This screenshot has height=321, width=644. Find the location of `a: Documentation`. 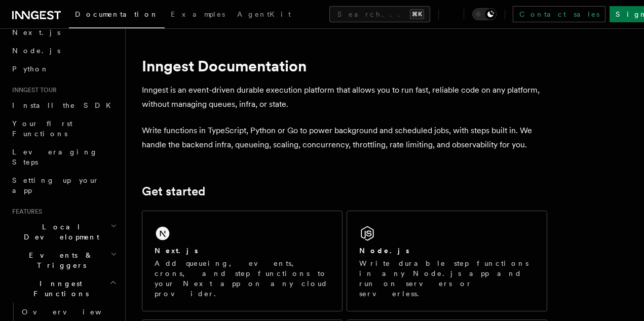

a: Documentation is located at coordinates (116, 16).